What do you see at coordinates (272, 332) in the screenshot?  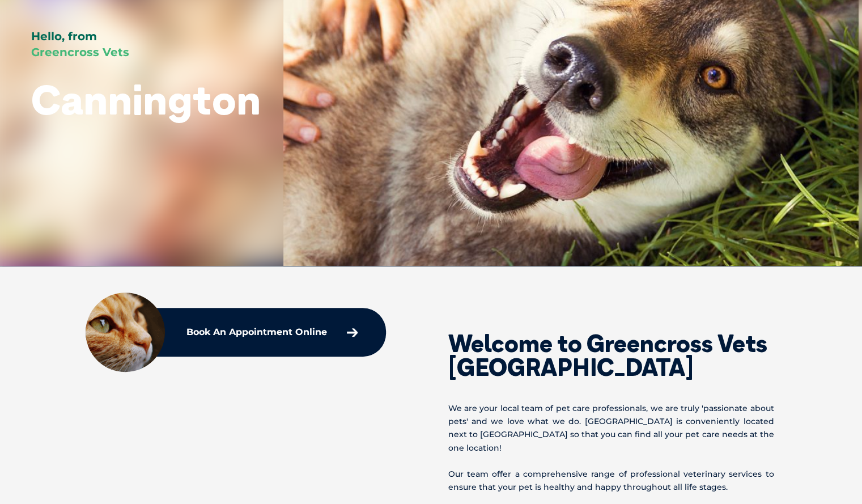 I see `a: Book An Appointment Online` at bounding box center [272, 332].